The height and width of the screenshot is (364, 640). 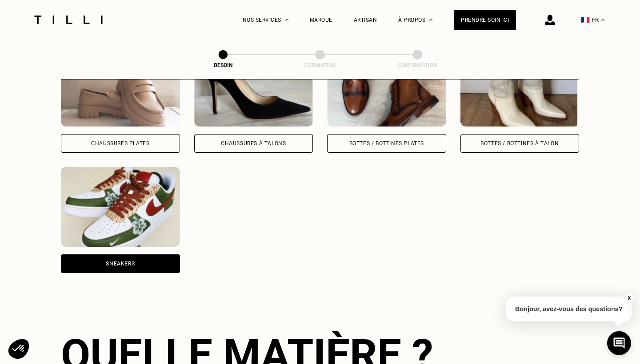 What do you see at coordinates (69, 19) in the screenshot?
I see `img: Logo du service de couturière Tilli` at bounding box center [69, 19].